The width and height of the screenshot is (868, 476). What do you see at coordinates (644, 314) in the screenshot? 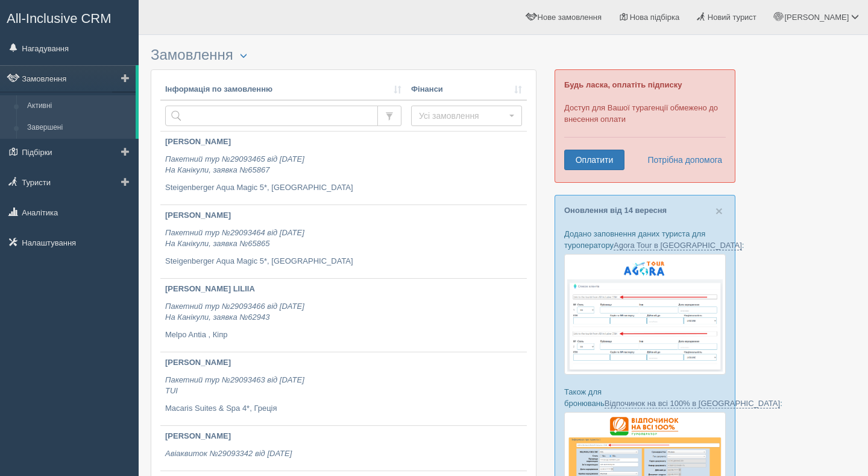
I see `img: agora-tour-%D1%84%D0%BE%D1%80%D0%BC%D0%B0-%D0%B1%D1%80%D0%BE%D0%BD%D1%8E%D0%B2%D0%B0%D0%BD%D0%BD%...` at bounding box center [644, 314].